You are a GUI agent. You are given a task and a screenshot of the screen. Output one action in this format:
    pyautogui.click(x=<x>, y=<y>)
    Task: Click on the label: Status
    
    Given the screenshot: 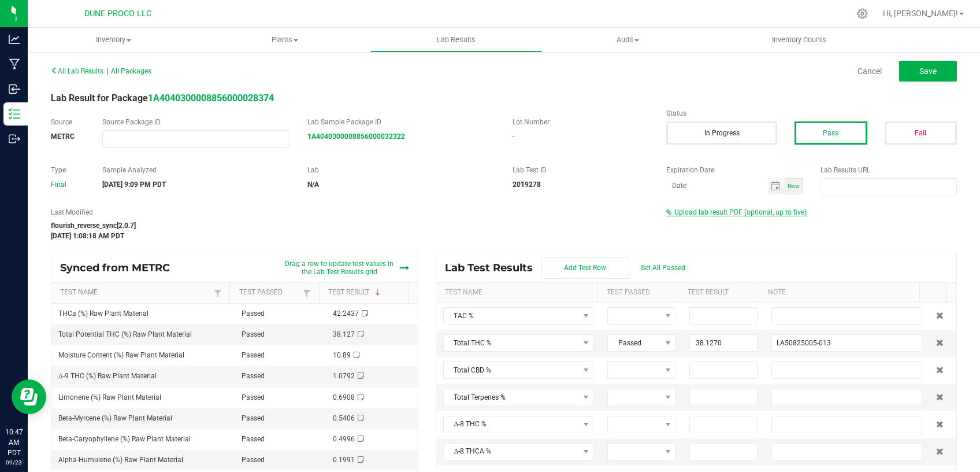 What is the action you would take?
    pyautogui.click(x=812, y=114)
    